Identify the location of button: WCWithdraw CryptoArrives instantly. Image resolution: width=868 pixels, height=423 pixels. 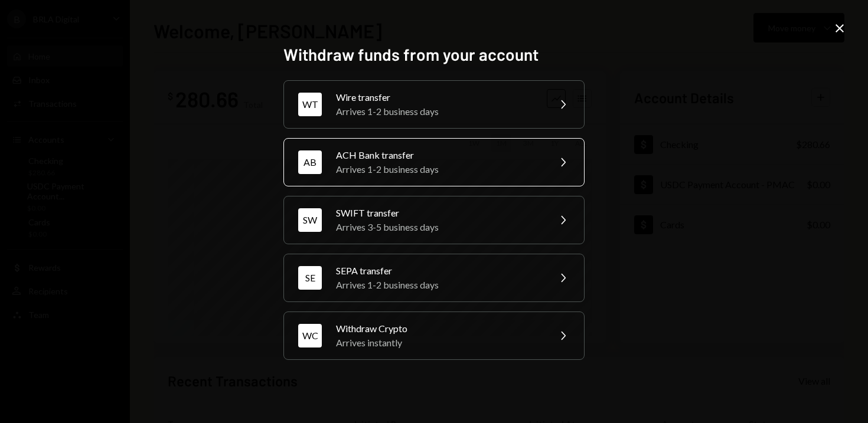
(434, 336).